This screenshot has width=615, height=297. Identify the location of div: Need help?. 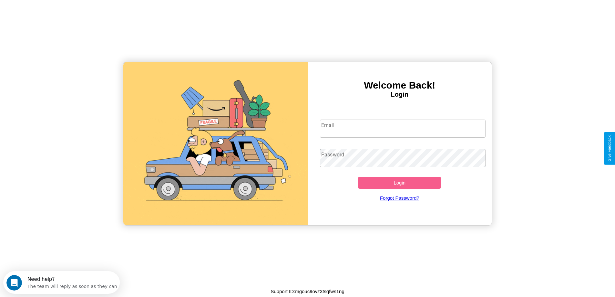
(69, 8).